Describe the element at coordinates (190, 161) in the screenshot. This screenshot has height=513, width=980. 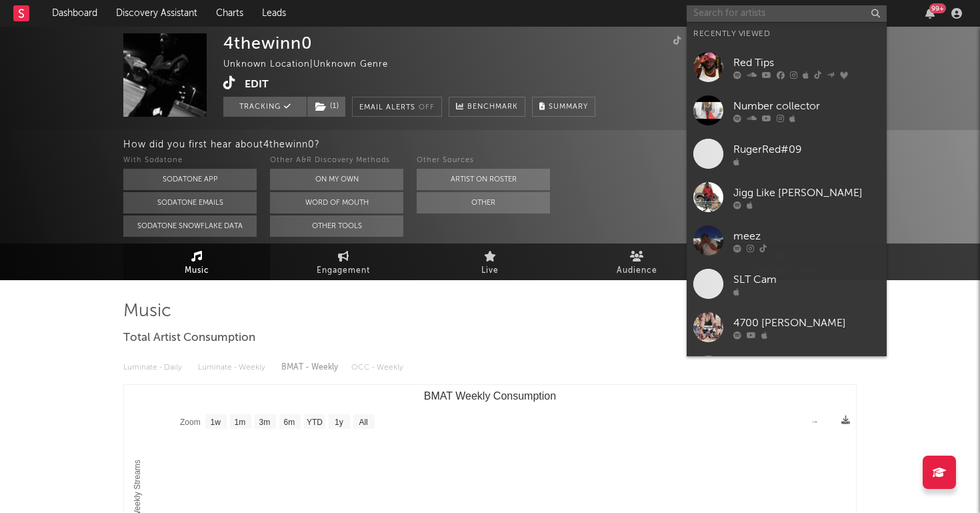
I see `div: With Sodatone` at that location.